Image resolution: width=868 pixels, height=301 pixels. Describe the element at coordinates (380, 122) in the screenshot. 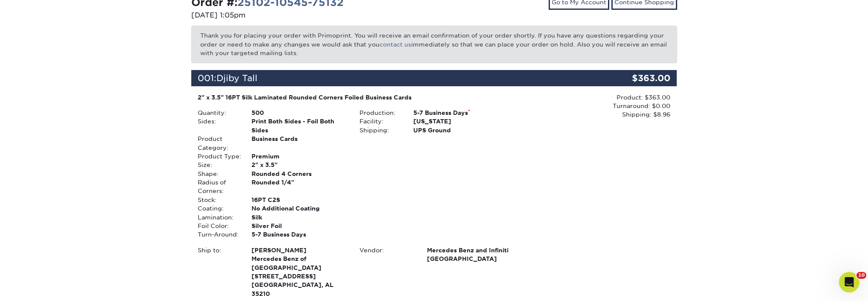

I see `div: Facility:` at that location.